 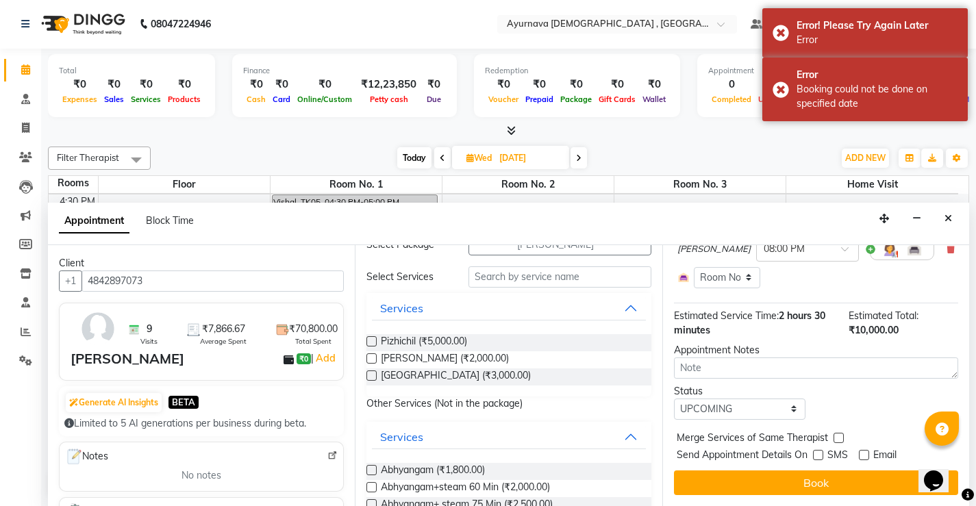 I want to click on span: Completed, so click(x=732, y=99).